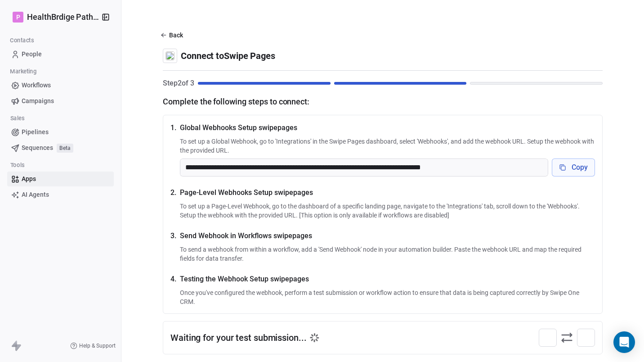  What do you see at coordinates (36, 85) in the screenshot?
I see `span: Workflows` at bounding box center [36, 85].